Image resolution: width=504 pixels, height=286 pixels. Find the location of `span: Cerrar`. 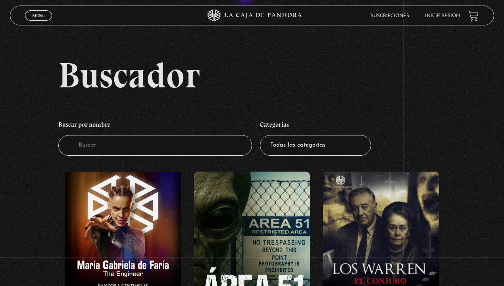

span: Cerrar is located at coordinates (39, 23).